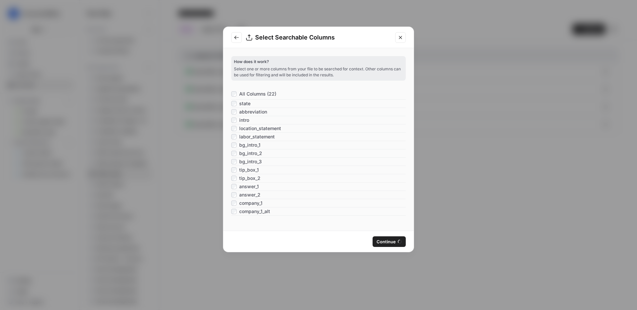  I want to click on input: state, so click(234, 104).